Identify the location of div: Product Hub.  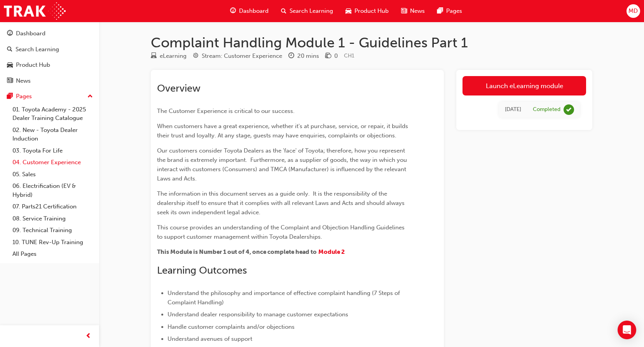
(33, 65).